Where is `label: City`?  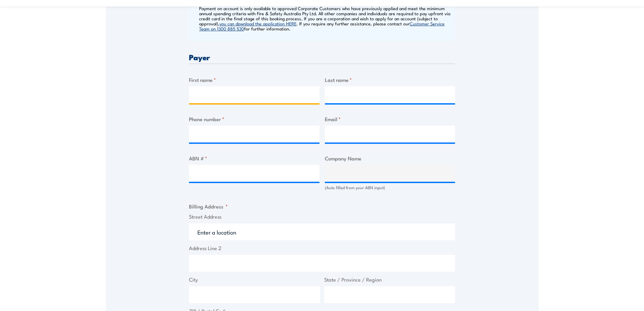
label: City is located at coordinates (255, 280).